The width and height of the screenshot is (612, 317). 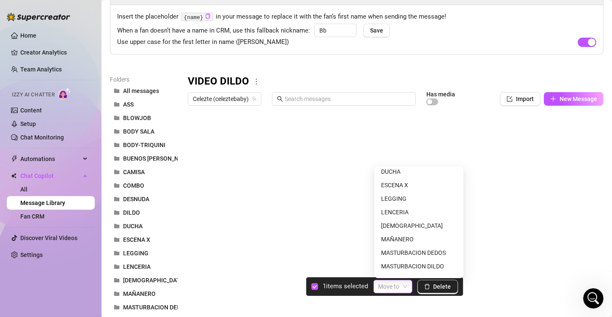 I want to click on div: Payment issues, so click(x=132, y=161).